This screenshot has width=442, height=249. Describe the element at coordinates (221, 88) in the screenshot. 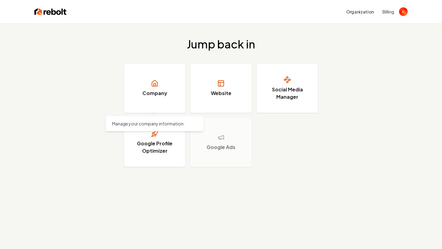

I see `a: Website` at that location.